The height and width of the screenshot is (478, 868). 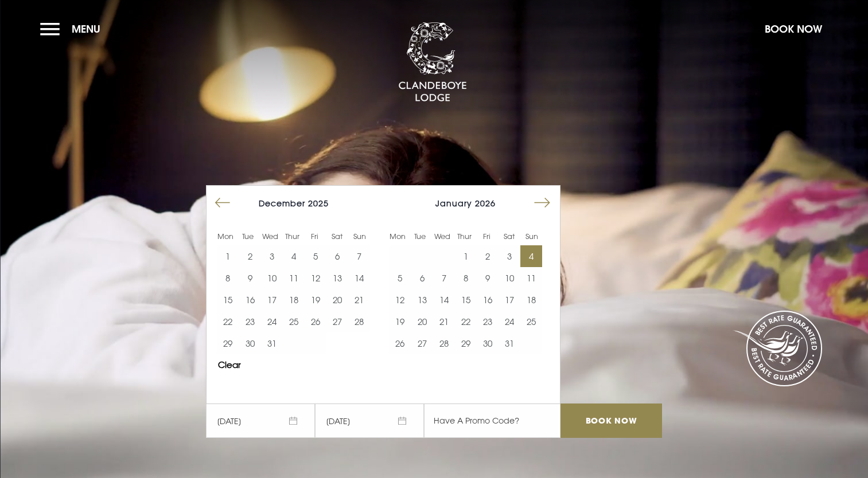 What do you see at coordinates (319, 203) in the screenshot?
I see `span: 2025` at bounding box center [319, 203].